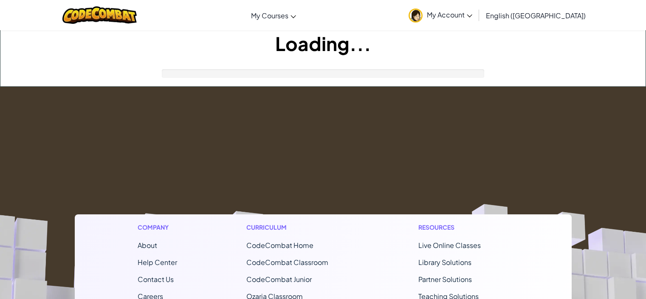  What do you see at coordinates (274, 15) in the screenshot?
I see `a: My Courses` at bounding box center [274, 15].